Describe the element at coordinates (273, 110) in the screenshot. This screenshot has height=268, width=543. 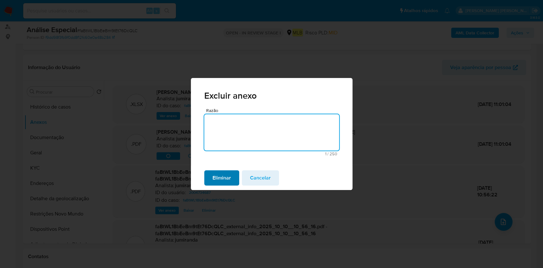
I see `span: Razão` at that location.